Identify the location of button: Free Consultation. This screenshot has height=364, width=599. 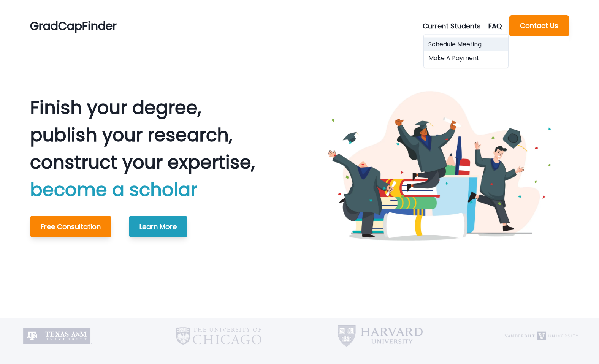
(71, 227).